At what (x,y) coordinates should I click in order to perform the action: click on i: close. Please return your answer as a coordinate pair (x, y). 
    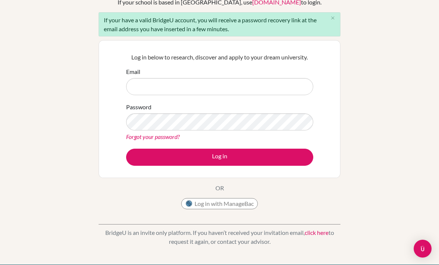
    Looking at the image, I should click on (333, 18).